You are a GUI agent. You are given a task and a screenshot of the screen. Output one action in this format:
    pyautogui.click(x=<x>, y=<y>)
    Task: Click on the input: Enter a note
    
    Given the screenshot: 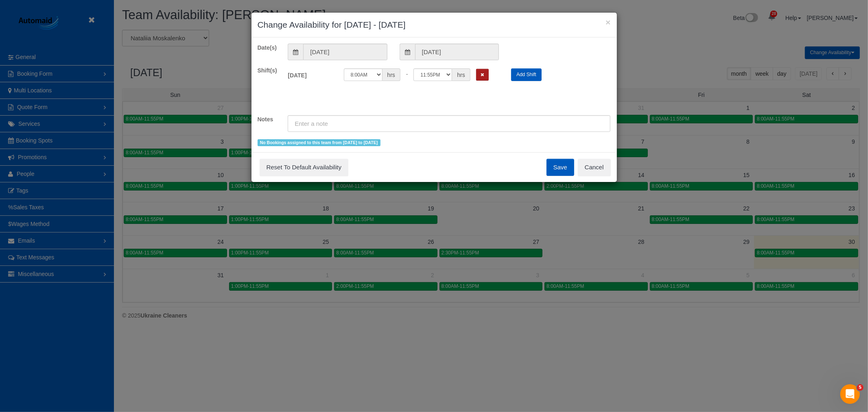 What is the action you would take?
    pyautogui.click(x=449, y=123)
    